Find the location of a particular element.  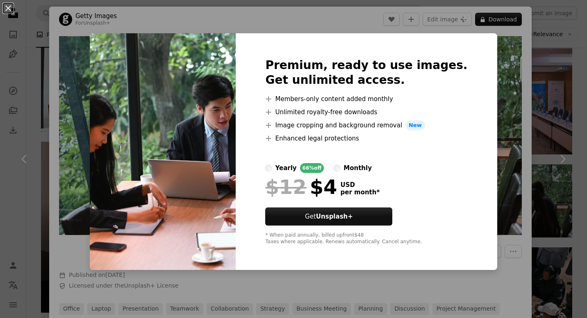

li: Unlimited royalty-free downloads is located at coordinates (366, 112).